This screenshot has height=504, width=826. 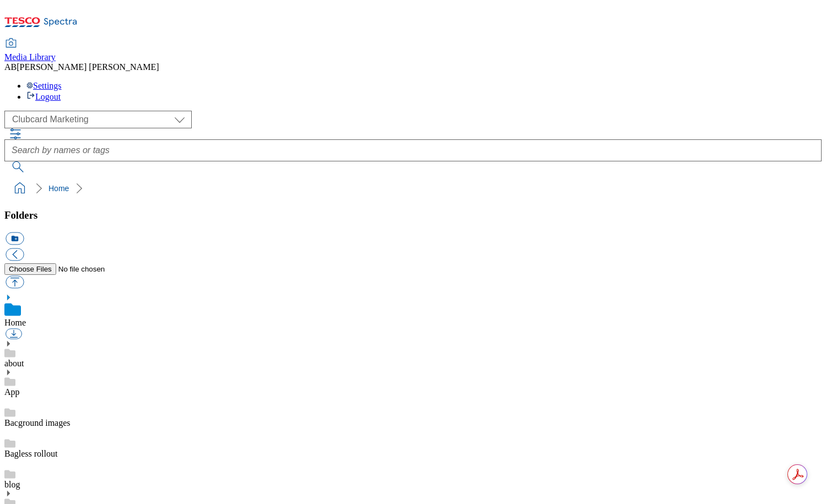 I want to click on span: AB, so click(x=10, y=67).